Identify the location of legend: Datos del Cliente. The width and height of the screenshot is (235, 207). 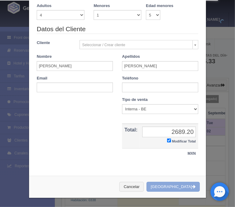
(118, 29).